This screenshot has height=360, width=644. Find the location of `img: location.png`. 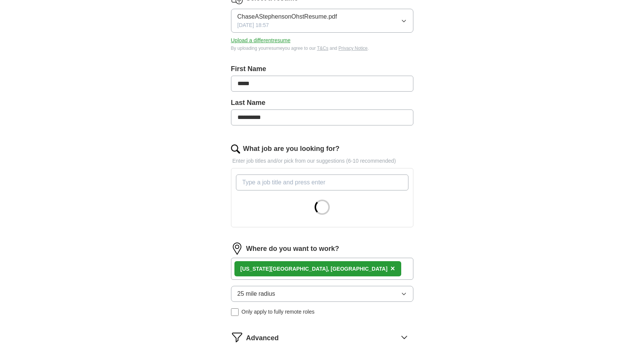

img: location.png is located at coordinates (237, 249).